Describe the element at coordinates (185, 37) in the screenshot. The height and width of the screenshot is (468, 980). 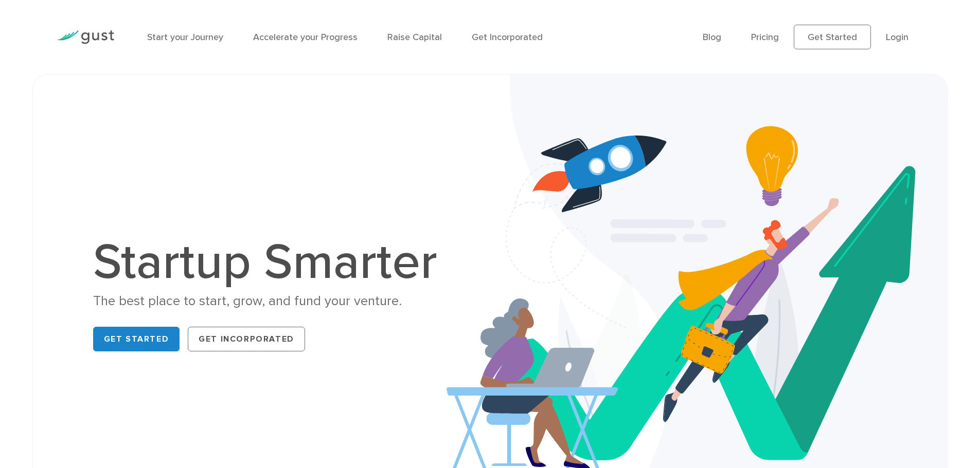
I see `a: Start your Journey` at that location.